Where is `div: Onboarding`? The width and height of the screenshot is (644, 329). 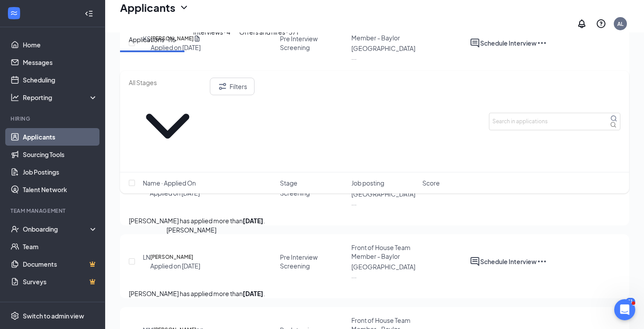
div: Onboarding is located at coordinates (57, 229).